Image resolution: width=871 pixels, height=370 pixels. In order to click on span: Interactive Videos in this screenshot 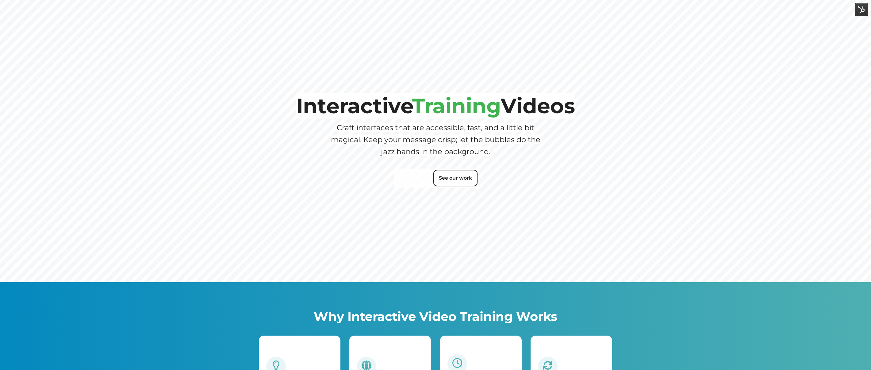, I will do `click(436, 106)`.